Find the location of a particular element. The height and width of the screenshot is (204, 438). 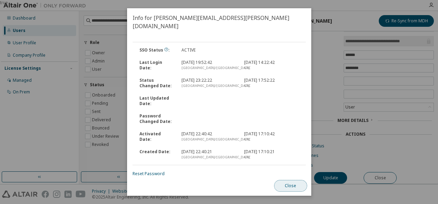

div: Last Updated Date : is located at coordinates (156, 101).